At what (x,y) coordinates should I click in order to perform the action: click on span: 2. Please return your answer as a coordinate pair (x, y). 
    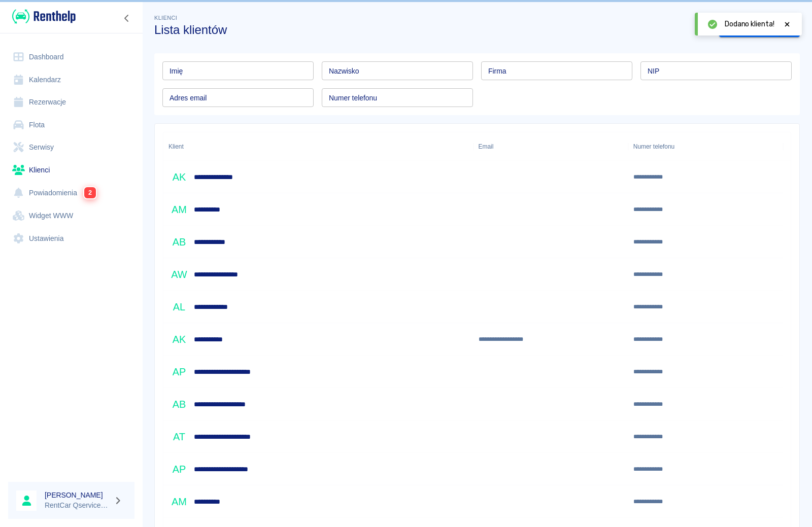
    Looking at the image, I should click on (90, 192).